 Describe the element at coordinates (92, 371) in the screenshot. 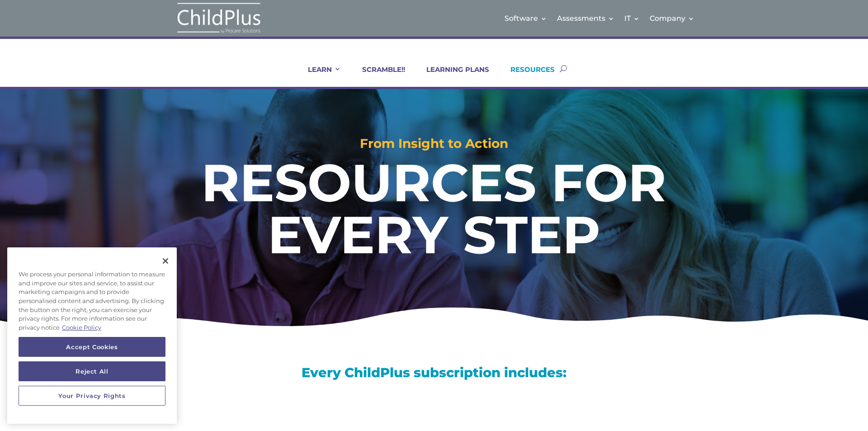

I see `button: Reject All` at that location.